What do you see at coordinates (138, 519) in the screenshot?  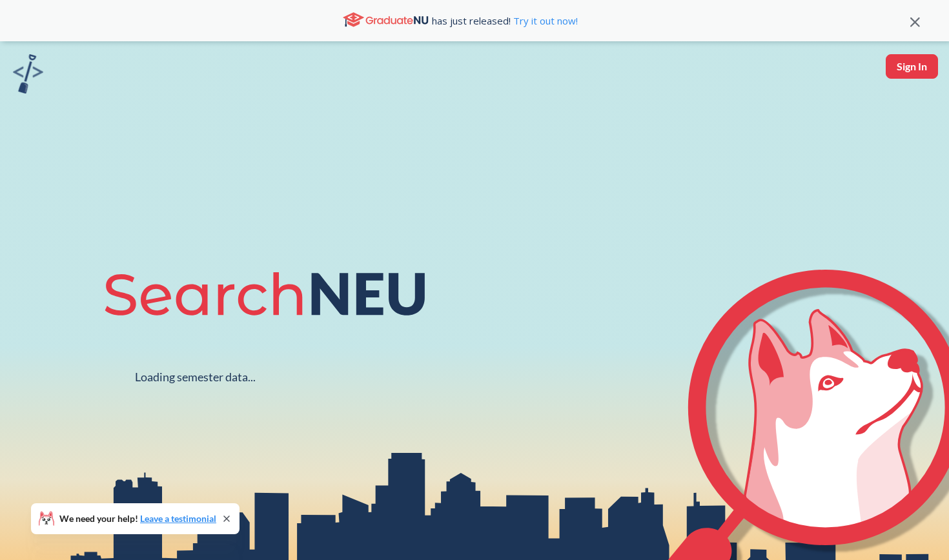 I see `span: We need your help!` at bounding box center [138, 519].